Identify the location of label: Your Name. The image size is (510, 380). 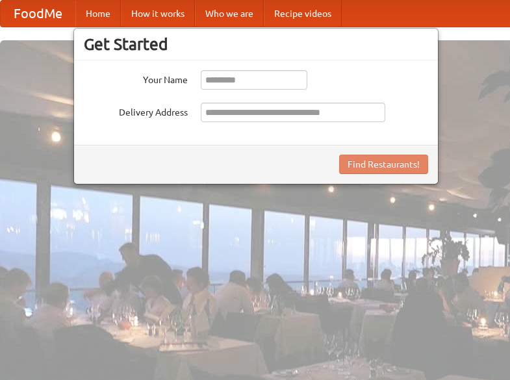
(136, 78).